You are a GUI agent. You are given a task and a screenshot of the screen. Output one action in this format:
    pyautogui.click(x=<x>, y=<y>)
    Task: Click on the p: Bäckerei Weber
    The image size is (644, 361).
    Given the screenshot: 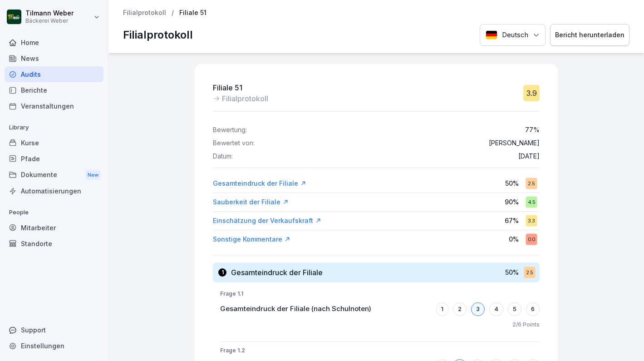 What is the action you would take?
    pyautogui.click(x=49, y=21)
    